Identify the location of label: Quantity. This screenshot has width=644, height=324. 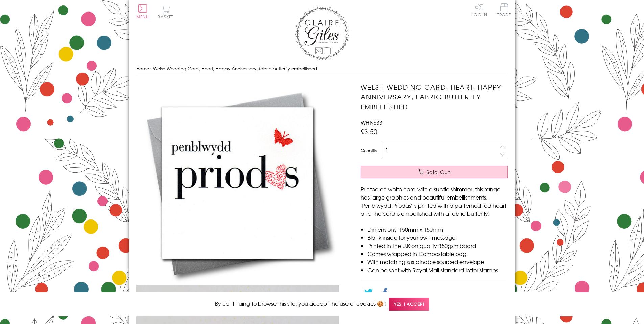
(369, 151).